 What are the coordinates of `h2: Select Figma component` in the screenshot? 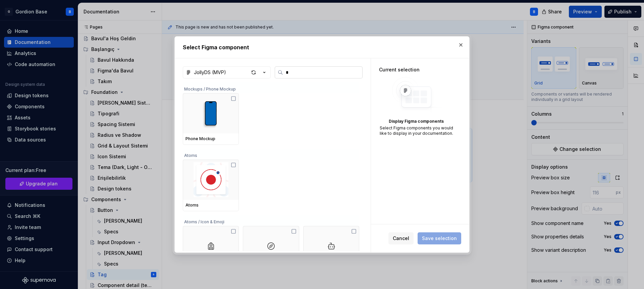 It's located at (322, 47).